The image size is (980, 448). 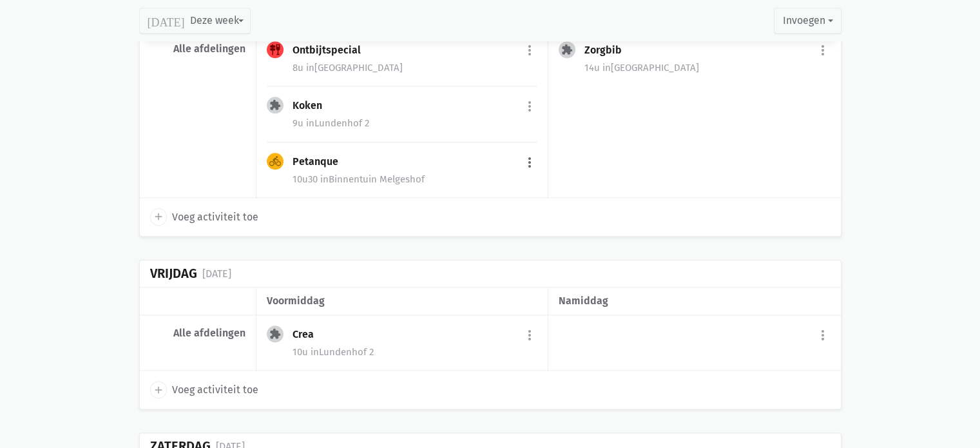 What do you see at coordinates (195, 21) in the screenshot?
I see `button: Deze week` at bounding box center [195, 21].